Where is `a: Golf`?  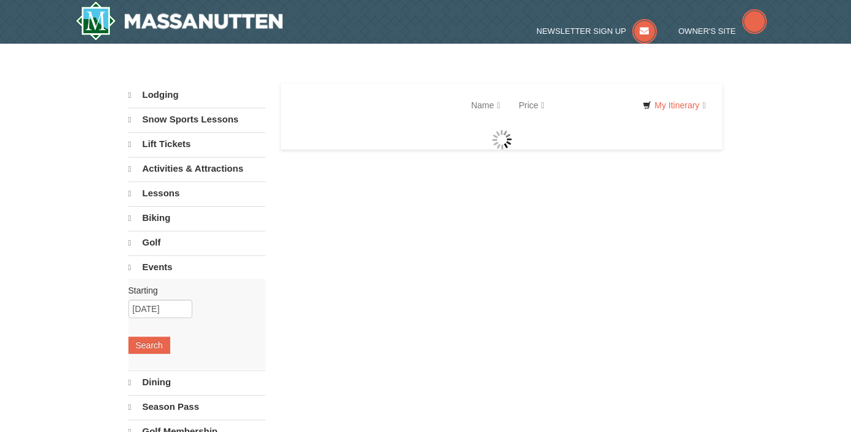 a: Golf is located at coordinates (197, 242).